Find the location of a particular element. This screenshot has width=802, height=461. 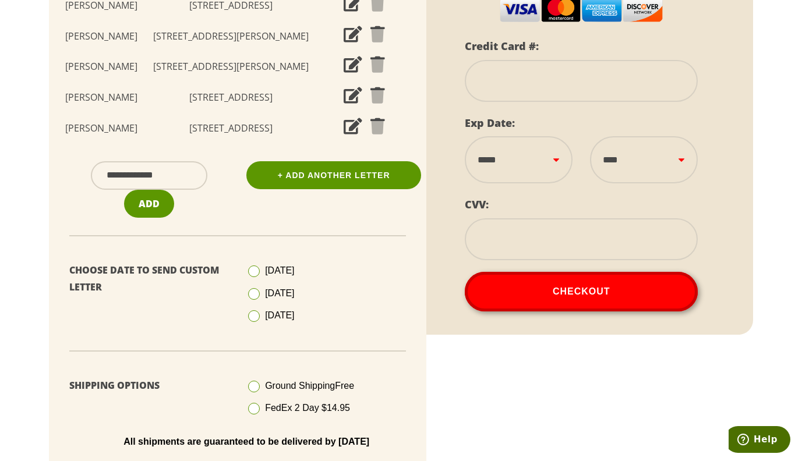

label: Credit Card #: is located at coordinates (502, 46).